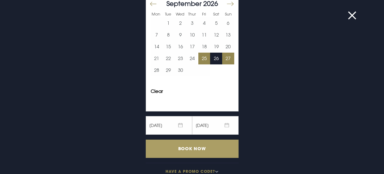  Describe the element at coordinates (228, 58) in the screenshot. I see `button: 27` at that location.